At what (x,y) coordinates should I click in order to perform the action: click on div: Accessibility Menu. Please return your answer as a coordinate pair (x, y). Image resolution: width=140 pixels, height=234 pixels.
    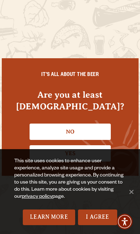
    Looking at the image, I should click on (124, 222).